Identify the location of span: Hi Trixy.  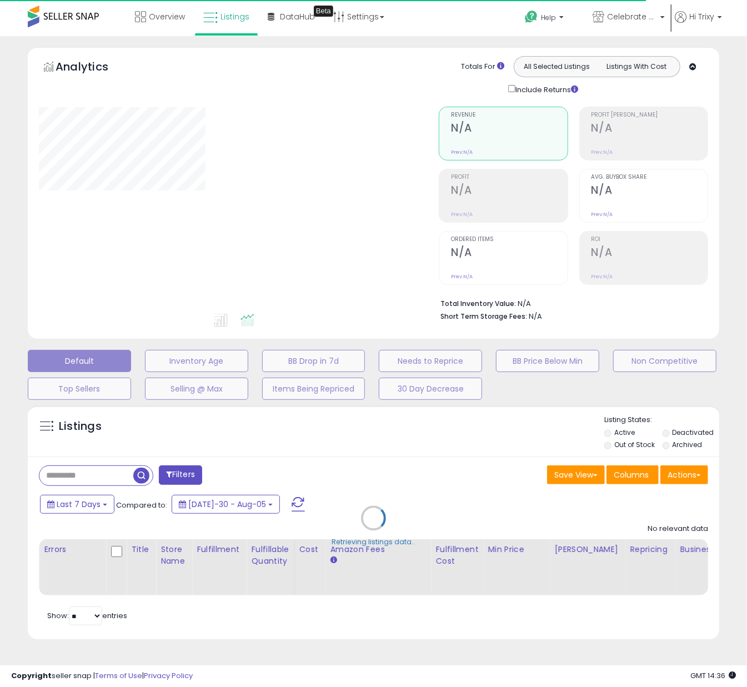
(701, 17).